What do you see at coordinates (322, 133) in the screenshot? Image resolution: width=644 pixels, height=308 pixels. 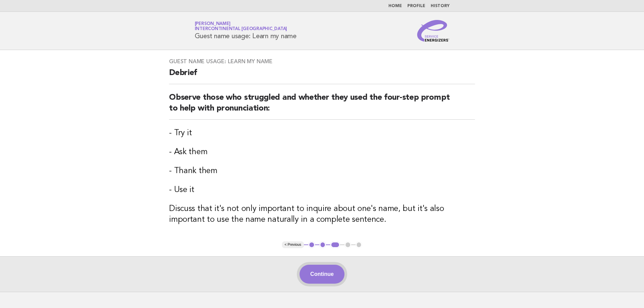 I see `h3: - Try it` at bounding box center [322, 133].